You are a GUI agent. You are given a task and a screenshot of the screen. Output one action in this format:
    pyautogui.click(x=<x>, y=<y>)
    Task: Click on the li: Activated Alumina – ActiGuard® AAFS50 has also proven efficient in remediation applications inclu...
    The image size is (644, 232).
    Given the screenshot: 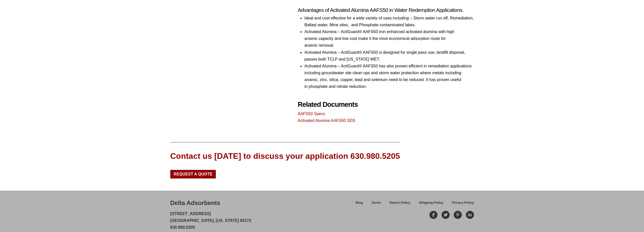 What is the action you would take?
    pyautogui.click(x=389, y=76)
    